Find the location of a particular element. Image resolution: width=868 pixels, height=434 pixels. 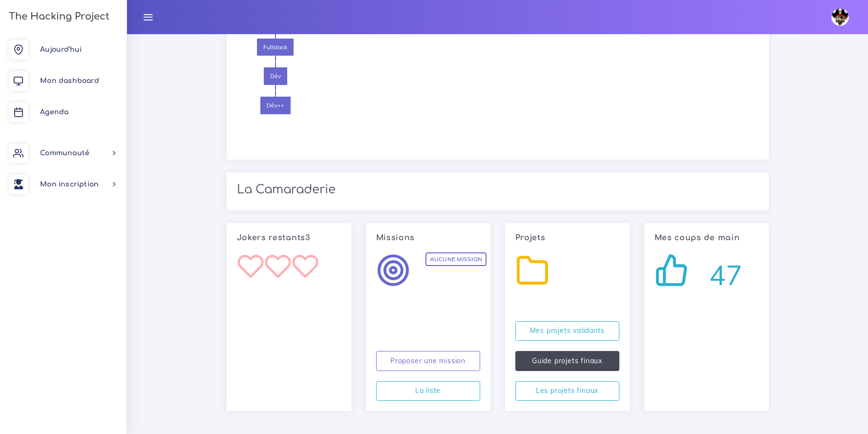

span: Fullstack is located at coordinates (275, 47).